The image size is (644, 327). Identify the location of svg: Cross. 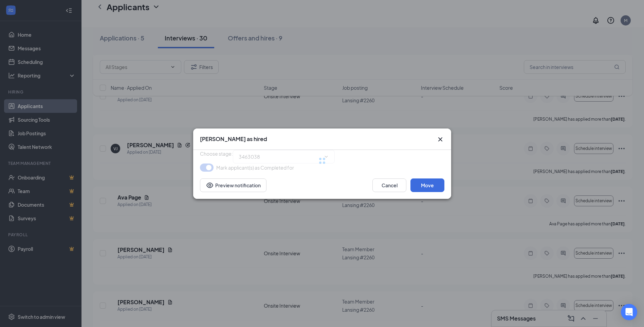
(440, 139).